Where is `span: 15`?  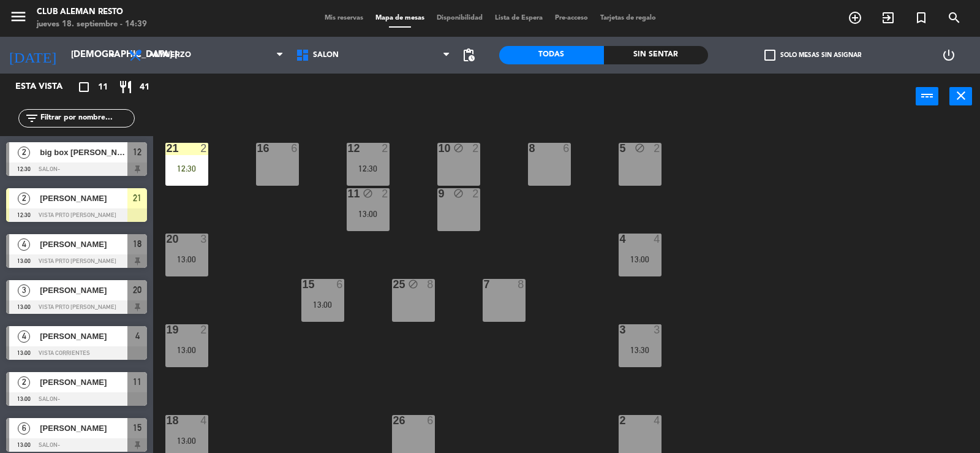
span: 15 is located at coordinates (137, 428).